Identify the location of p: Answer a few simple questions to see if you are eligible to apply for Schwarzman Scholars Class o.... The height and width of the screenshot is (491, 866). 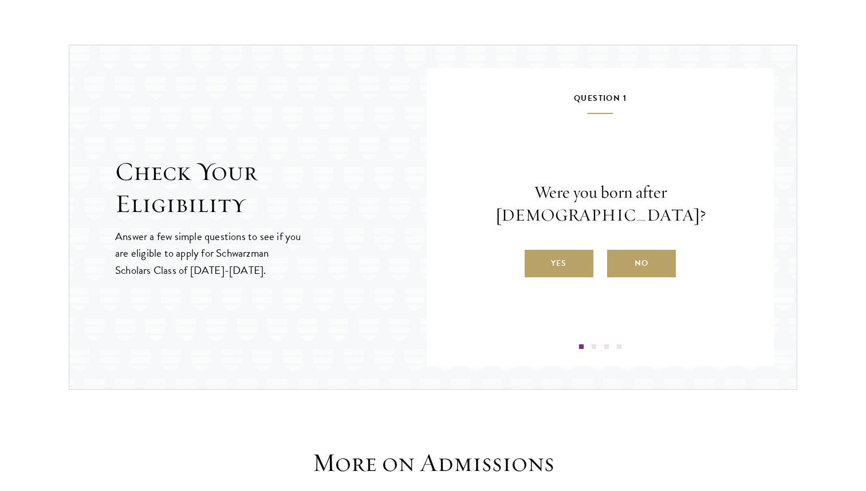
(208, 253).